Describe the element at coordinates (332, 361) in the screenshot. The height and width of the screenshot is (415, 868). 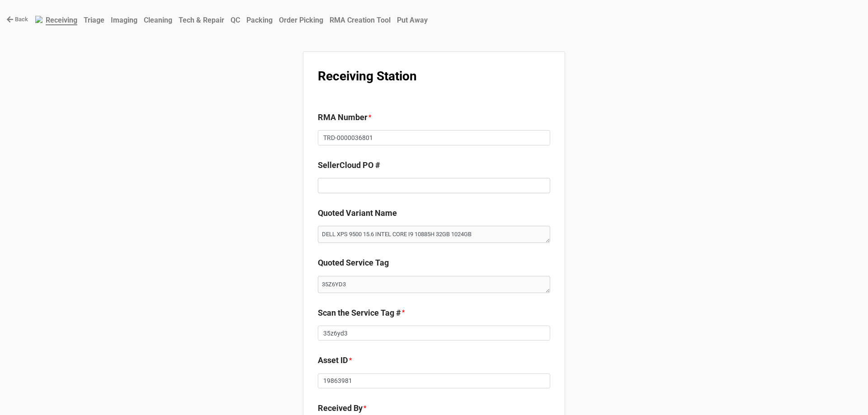
I see `label: Asset ID` at that location.